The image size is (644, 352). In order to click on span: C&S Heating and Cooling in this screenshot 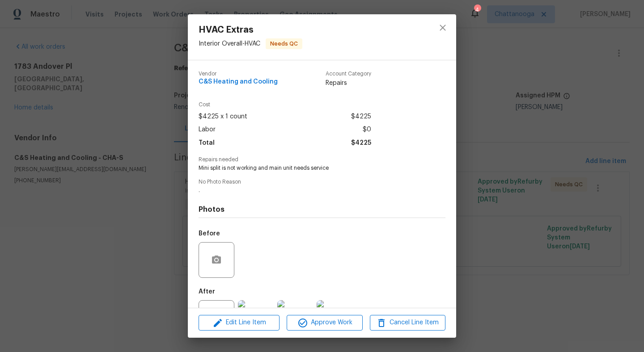, I will do `click(238, 82)`.